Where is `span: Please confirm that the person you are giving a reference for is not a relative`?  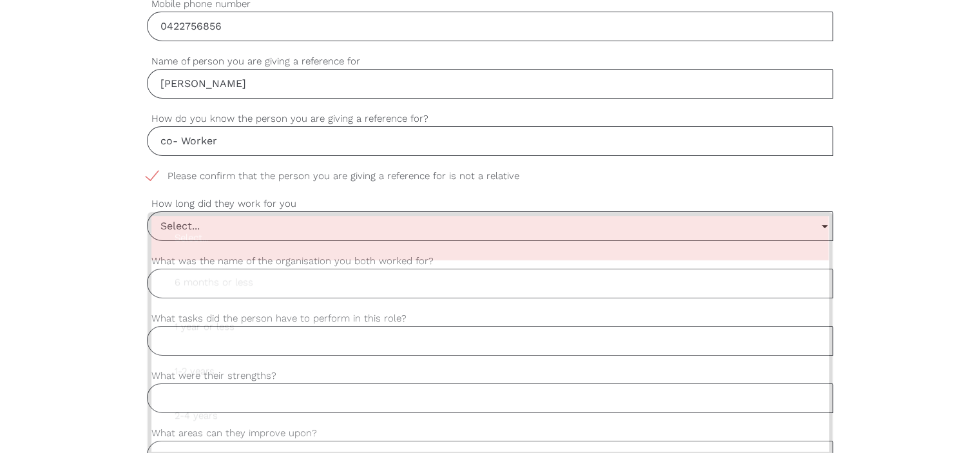 span: Please confirm that the person you are giving a reference for is not a relative is located at coordinates (345, 176).